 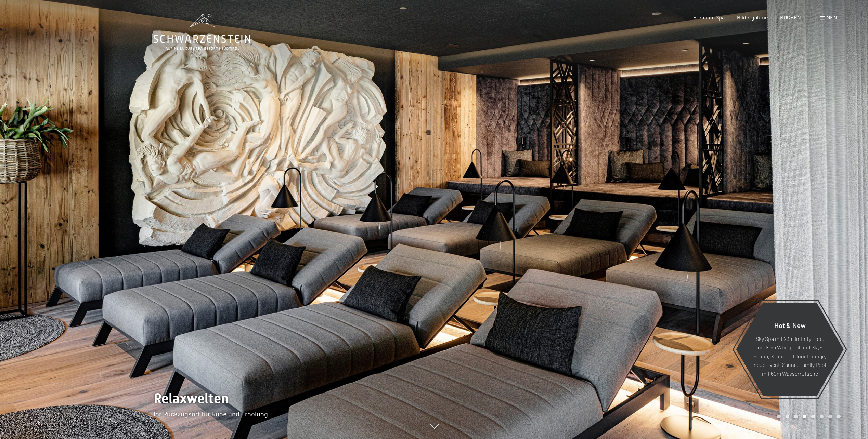 I want to click on div: Carousel Page 5, so click(x=813, y=416).